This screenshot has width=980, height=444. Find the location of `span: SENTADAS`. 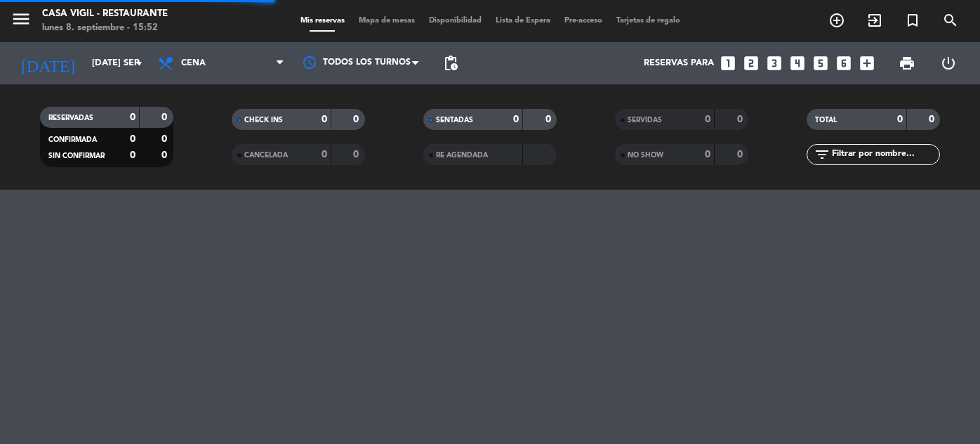

span: SENTADAS is located at coordinates (454, 120).